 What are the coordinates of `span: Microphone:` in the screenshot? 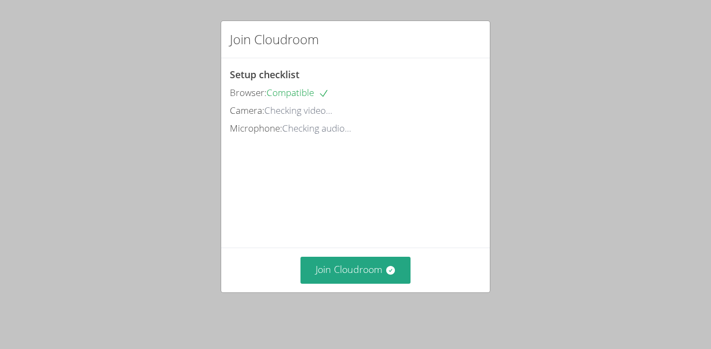 It's located at (256, 128).